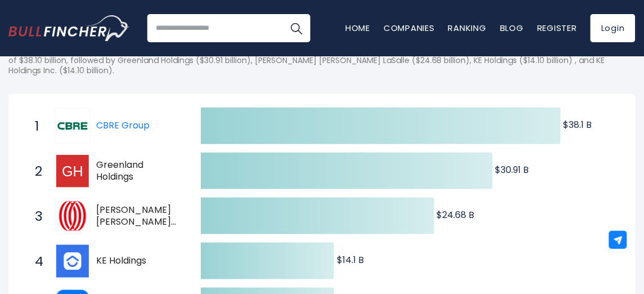  I want to click on text: $24.68 B, so click(456, 214).